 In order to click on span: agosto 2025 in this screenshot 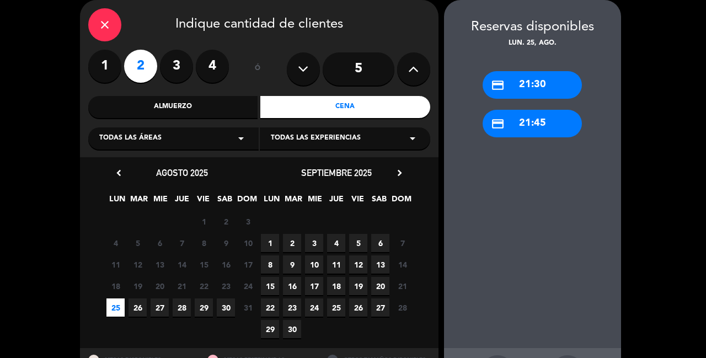, I will do `click(182, 173)`.